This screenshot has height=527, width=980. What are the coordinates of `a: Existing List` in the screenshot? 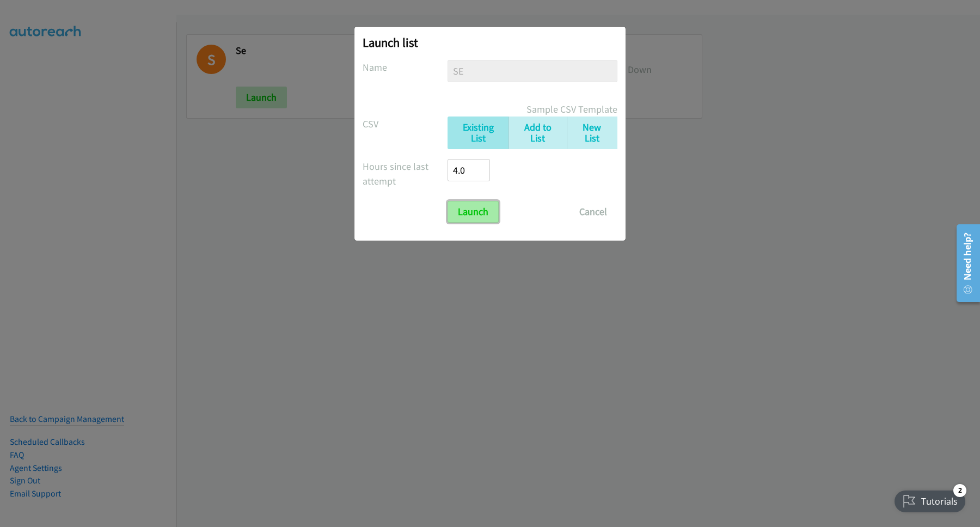 It's located at (478, 133).